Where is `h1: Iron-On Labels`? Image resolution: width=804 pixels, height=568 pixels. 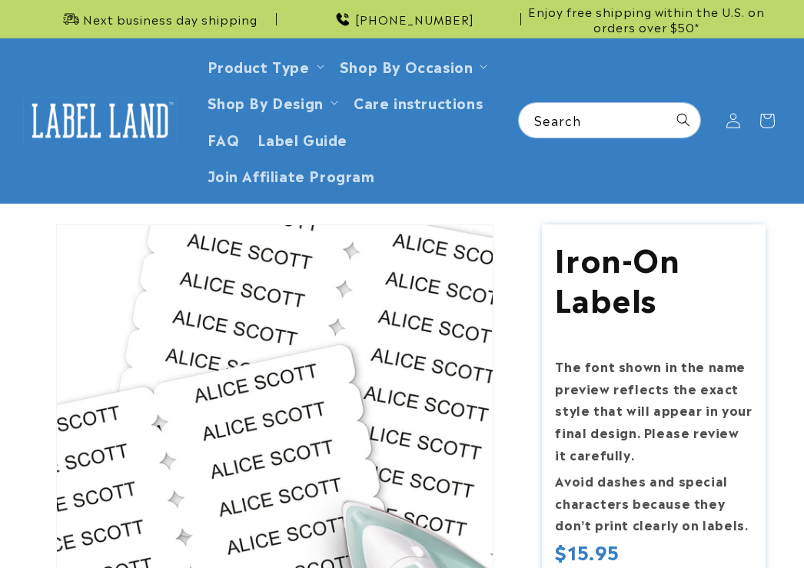
h1: Iron-On Labels is located at coordinates (654, 278).